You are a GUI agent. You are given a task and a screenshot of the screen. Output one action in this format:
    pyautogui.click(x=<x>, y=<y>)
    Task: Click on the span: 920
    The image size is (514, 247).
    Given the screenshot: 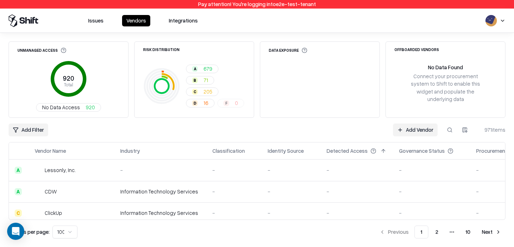 What is the action you would take?
    pyautogui.click(x=90, y=107)
    